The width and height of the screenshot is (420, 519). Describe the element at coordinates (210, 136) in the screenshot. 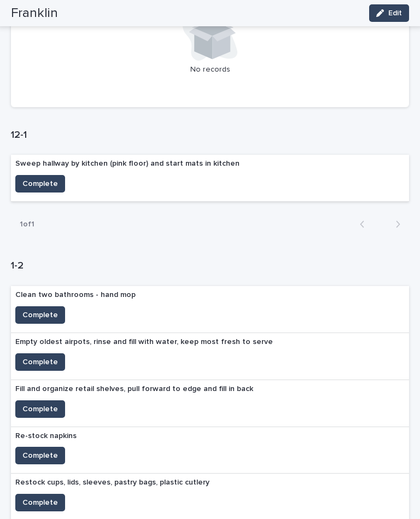

I see `h1: 12-1` at that location.